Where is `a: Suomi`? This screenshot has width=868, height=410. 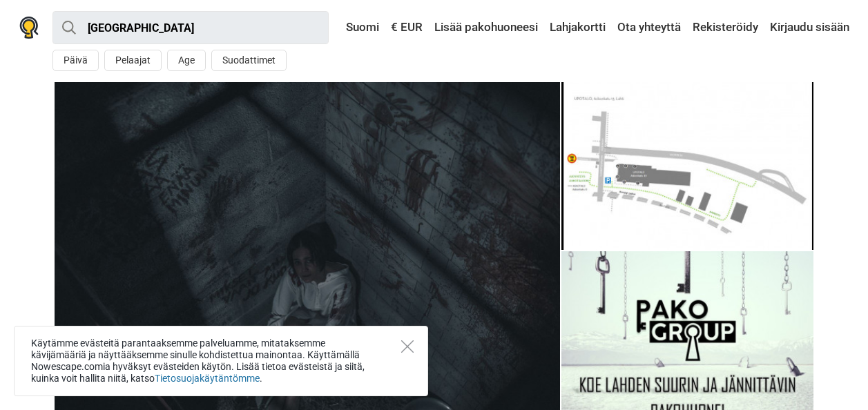
a: Suomi is located at coordinates (358, 28).